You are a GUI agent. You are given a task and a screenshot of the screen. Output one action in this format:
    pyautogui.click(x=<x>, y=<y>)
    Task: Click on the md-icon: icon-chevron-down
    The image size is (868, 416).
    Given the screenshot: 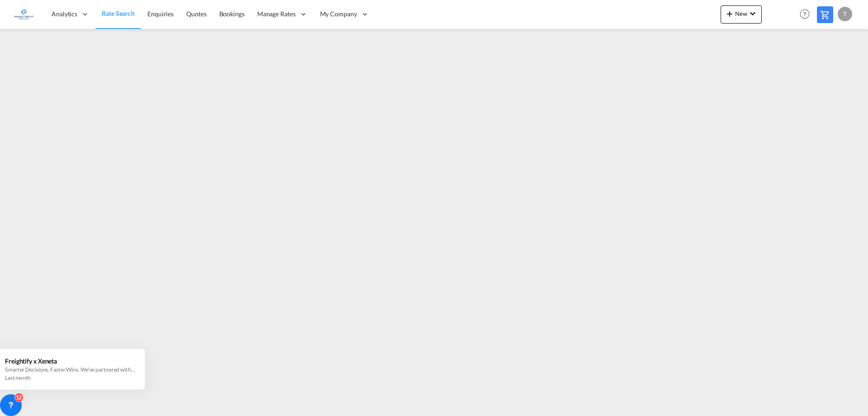 What is the action you would take?
    pyautogui.click(x=753, y=13)
    